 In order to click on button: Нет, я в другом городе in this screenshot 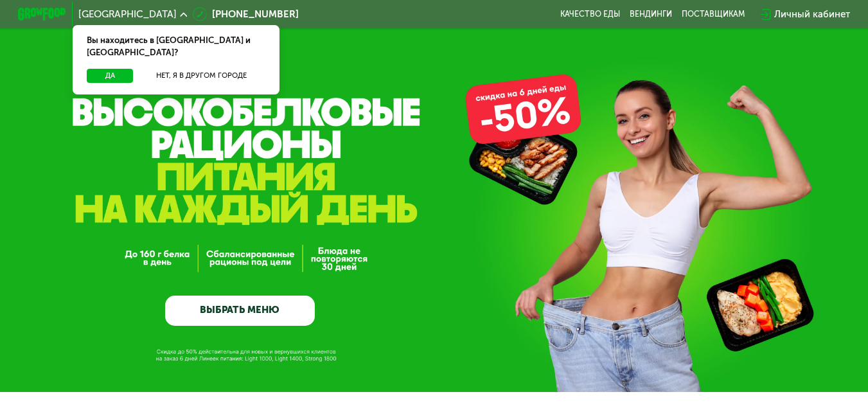, I will do `click(202, 75)`.